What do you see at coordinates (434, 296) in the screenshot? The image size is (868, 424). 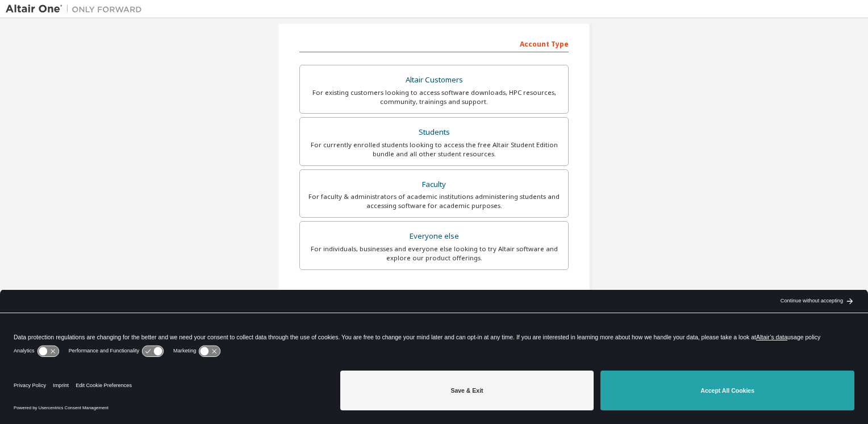 I see `div: Your Profile` at bounding box center [434, 296].